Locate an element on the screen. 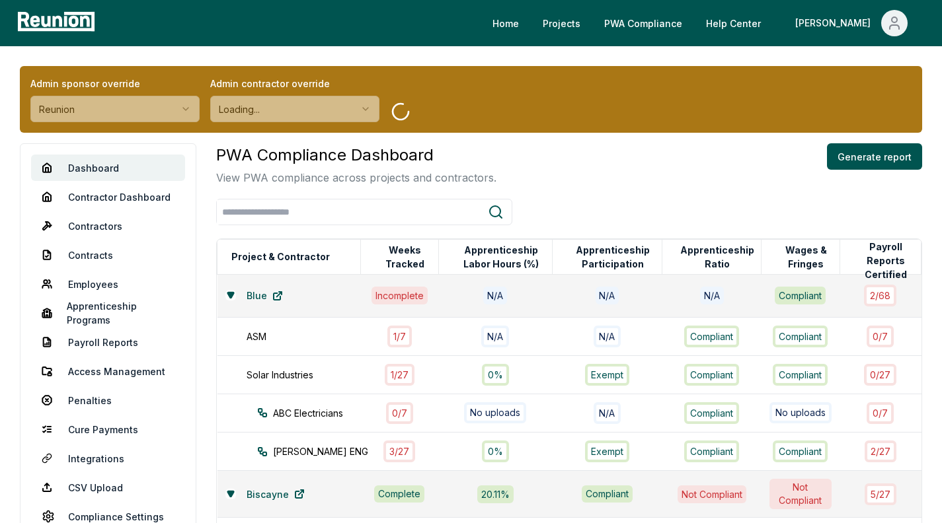 The height and width of the screenshot is (523, 942). nav: Main is located at coordinates (705, 23).